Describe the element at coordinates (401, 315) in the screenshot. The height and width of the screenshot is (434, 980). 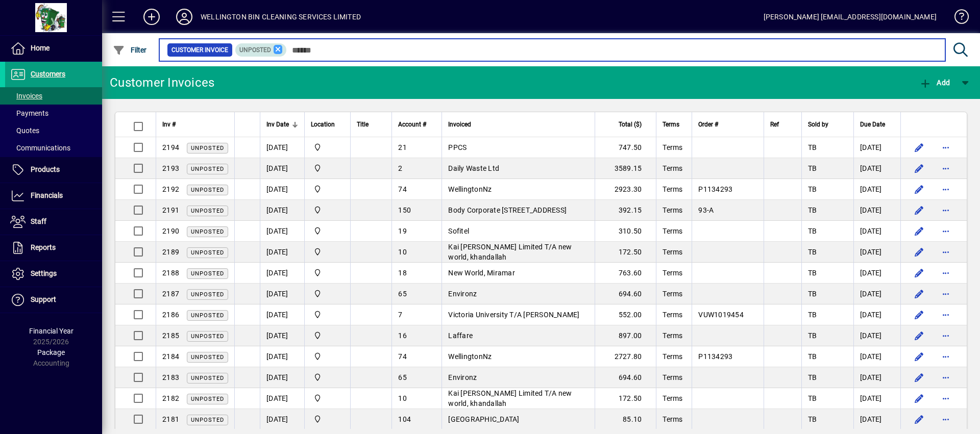
I see `span: 7` at that location.